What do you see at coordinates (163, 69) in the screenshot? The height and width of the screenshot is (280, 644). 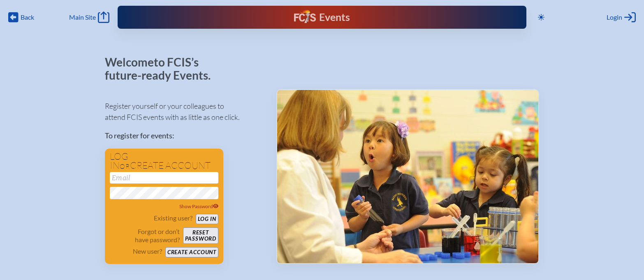 I see `p: Welcome to FCIS’s future-ready Events.` at bounding box center [163, 69].